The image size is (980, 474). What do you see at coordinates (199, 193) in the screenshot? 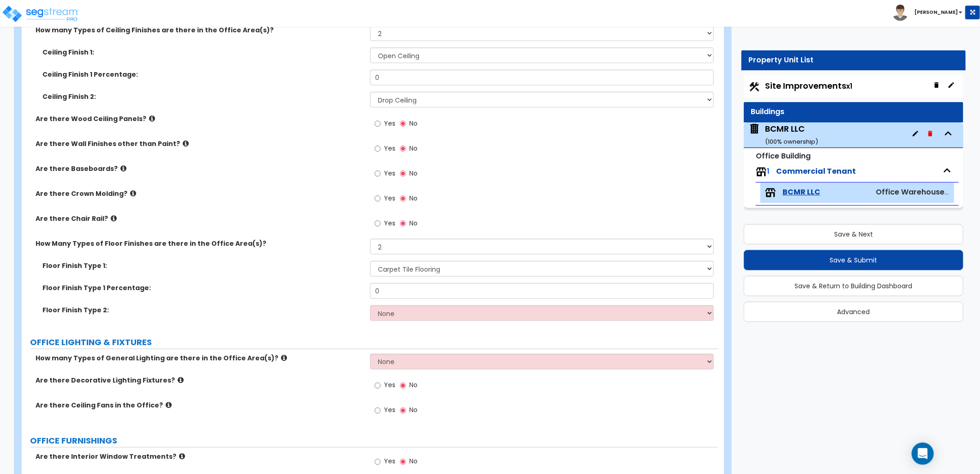
I see `label: Are there Crown Molding?` at bounding box center [199, 193].